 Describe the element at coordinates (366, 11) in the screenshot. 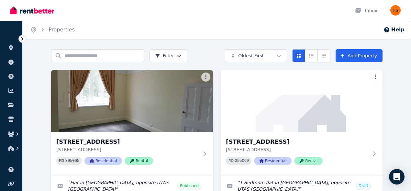

I see `div: Inbox` at that location.